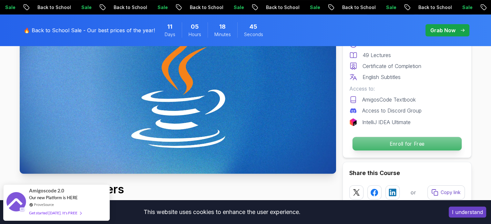 This screenshot has height=224, width=491. Describe the element at coordinates (16, 203) in the screenshot. I see `img: provesource social proof notification image` at that location.